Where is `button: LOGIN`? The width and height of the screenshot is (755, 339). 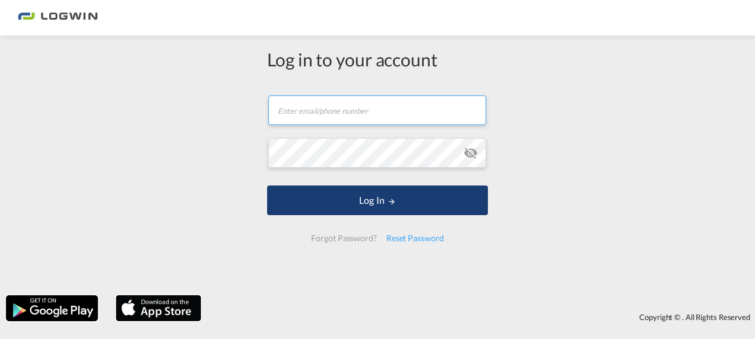
button: LOGIN is located at coordinates (377, 201).